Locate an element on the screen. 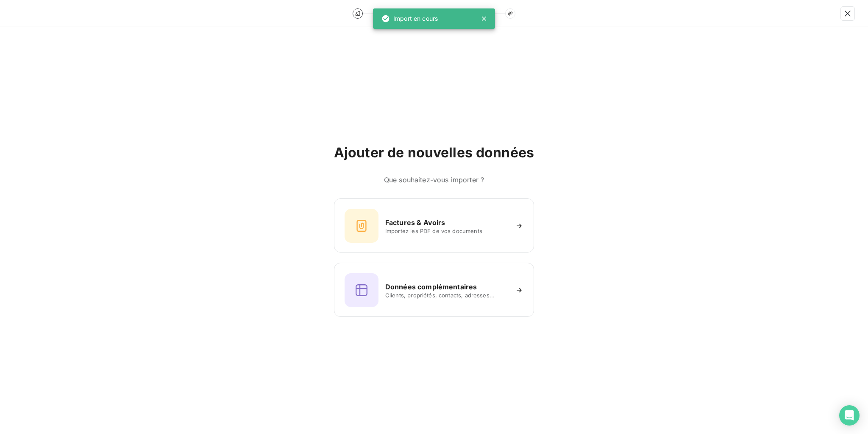  h6: Données complémentaires is located at coordinates (431, 287).